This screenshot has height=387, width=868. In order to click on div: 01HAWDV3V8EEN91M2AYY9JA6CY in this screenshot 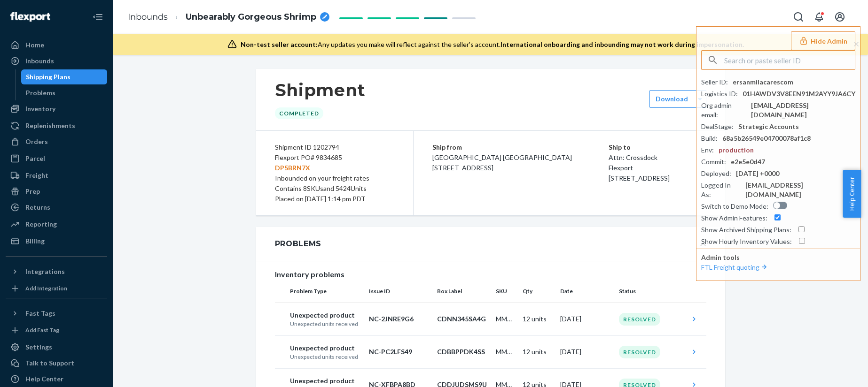, I will do `click(799, 94)`.